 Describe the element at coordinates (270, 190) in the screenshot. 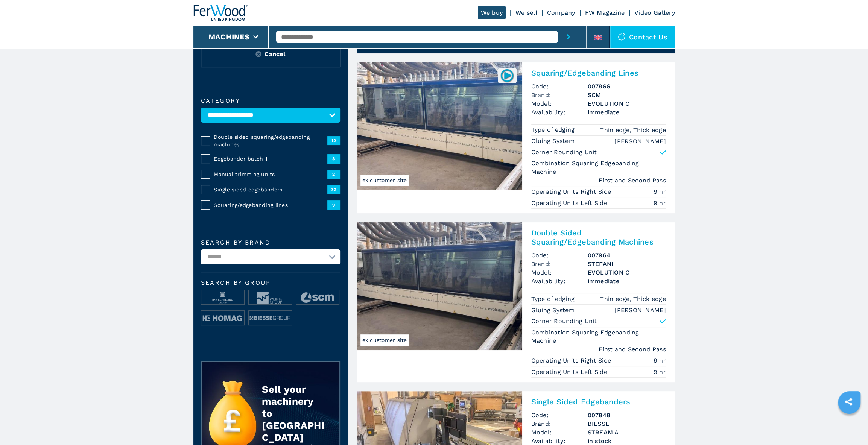

I see `span: Single sided edgebanders` at that location.